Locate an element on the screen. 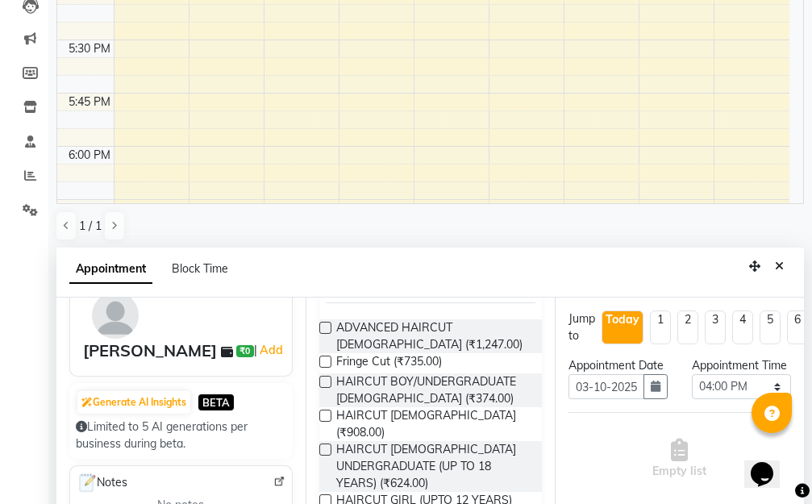 The height and width of the screenshot is (504, 812). li: 2 is located at coordinates (687, 328).